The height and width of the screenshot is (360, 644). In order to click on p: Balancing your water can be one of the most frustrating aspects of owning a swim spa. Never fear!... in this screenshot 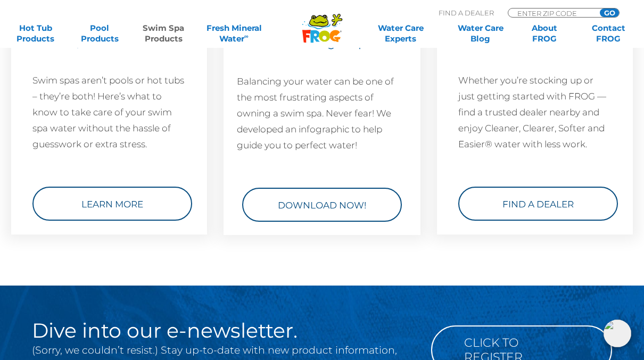, I will do `click(322, 113)`.